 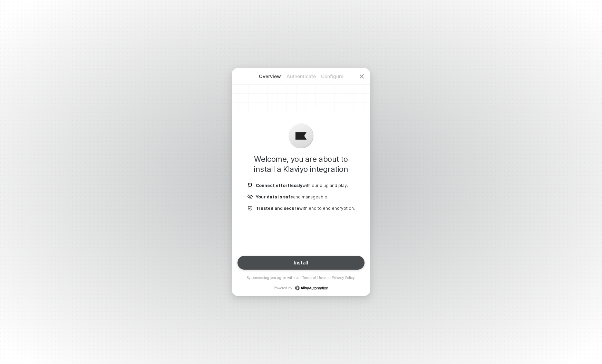 I want to click on p: with our plug and play., so click(x=302, y=185).